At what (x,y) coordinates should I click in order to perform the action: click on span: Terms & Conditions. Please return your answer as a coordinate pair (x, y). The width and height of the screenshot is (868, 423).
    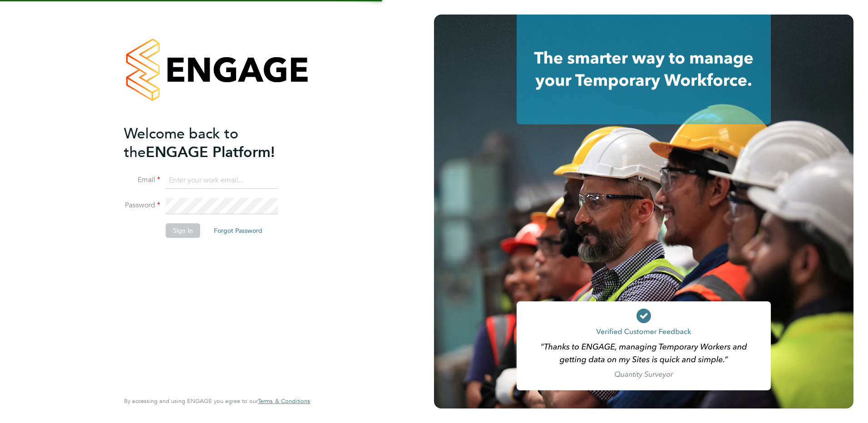
    Looking at the image, I should click on (284, 401).